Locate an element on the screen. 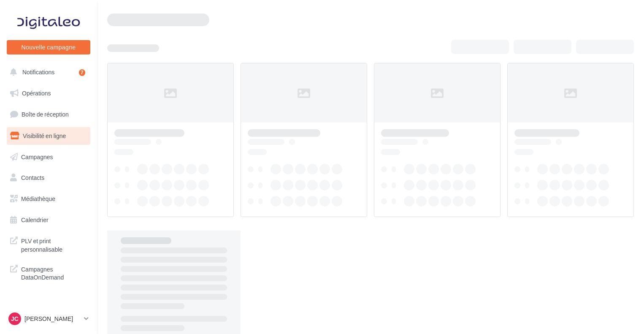  a: Médiathèque is located at coordinates (49, 199).